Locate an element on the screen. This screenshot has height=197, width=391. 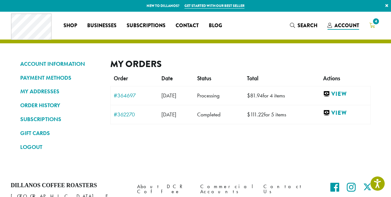
a: GIFT CARDS is located at coordinates (60, 133).